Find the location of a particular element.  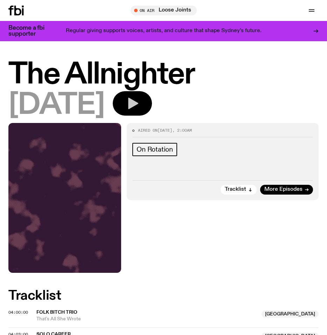

span: More Episodes is located at coordinates (283, 190).